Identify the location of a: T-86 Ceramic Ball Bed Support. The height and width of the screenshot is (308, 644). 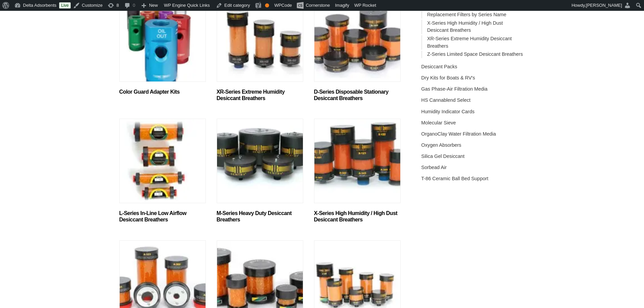
(454, 178).